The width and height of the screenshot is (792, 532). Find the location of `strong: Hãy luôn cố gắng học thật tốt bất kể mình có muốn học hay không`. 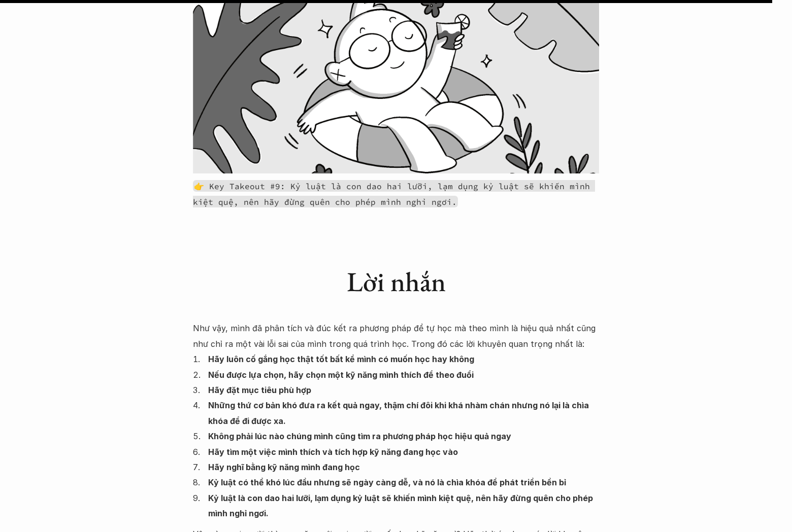

strong: Hãy luôn cố gắng học thật tốt bất kể mình có muốn học hay không is located at coordinates (341, 359).